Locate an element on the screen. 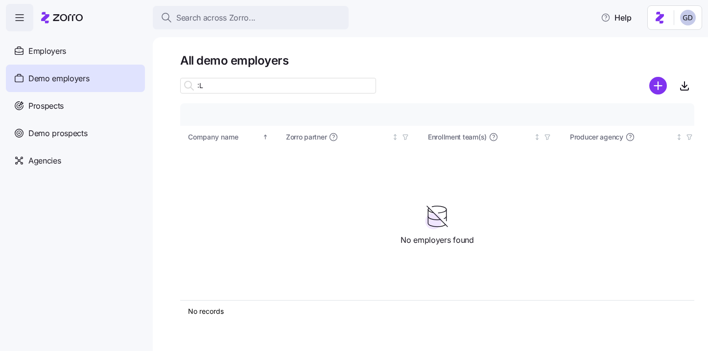  button: Search across Zorro... is located at coordinates (251, 18).